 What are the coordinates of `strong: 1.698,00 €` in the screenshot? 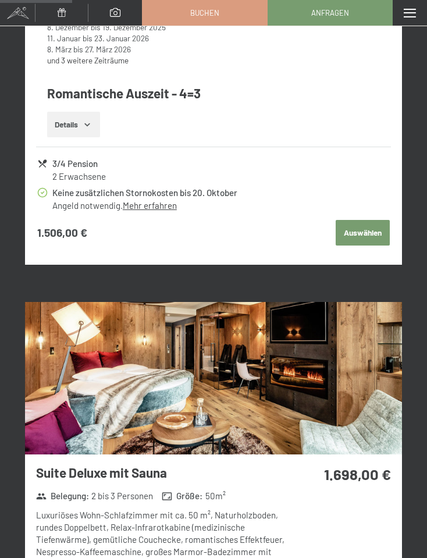 It's located at (357, 474).